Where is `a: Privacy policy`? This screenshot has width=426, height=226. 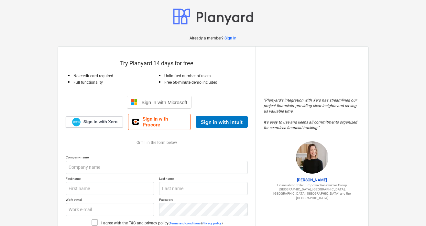
a: Privacy policy is located at coordinates (212, 223).